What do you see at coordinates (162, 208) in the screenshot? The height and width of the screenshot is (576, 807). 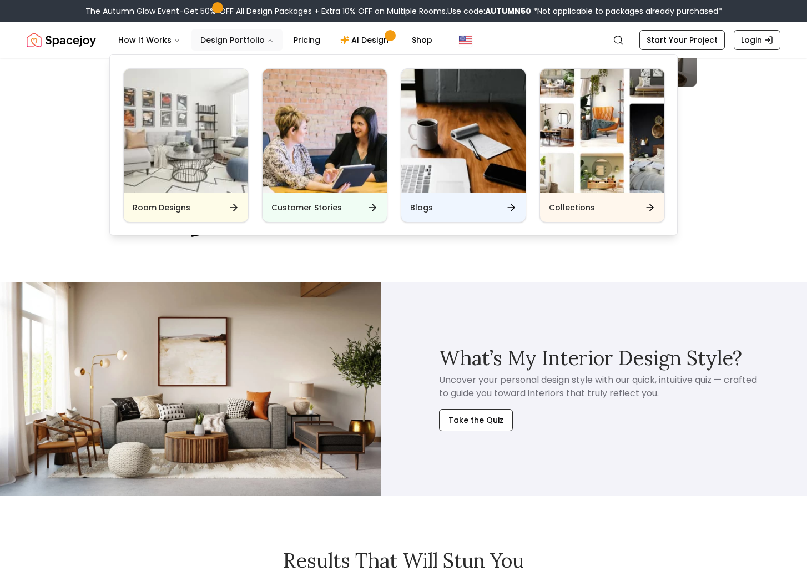 I see `h6: Room Designs` at bounding box center [162, 208].